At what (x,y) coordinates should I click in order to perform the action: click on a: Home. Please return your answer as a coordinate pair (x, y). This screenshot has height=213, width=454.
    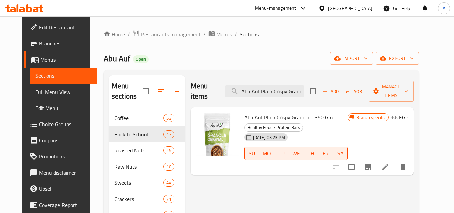
    Looking at the image, I should click on (114, 34).